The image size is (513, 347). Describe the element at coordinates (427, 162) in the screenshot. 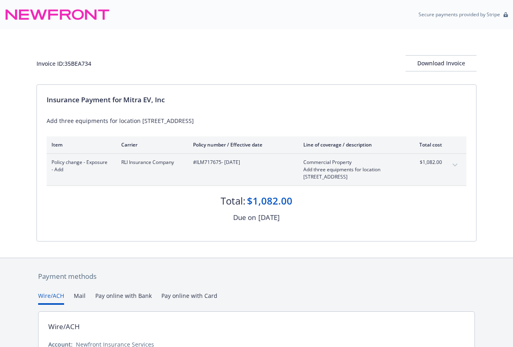

I see `span: $1,082.00` at that location.